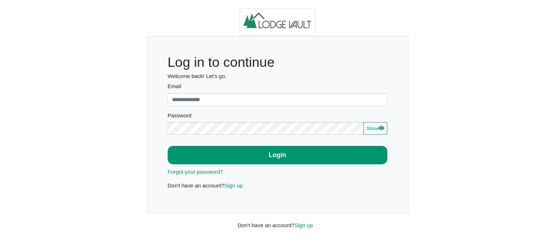 This screenshot has width=555, height=251. What do you see at coordinates (195, 172) in the screenshot?
I see `a: Forgot your password?` at bounding box center [195, 172].